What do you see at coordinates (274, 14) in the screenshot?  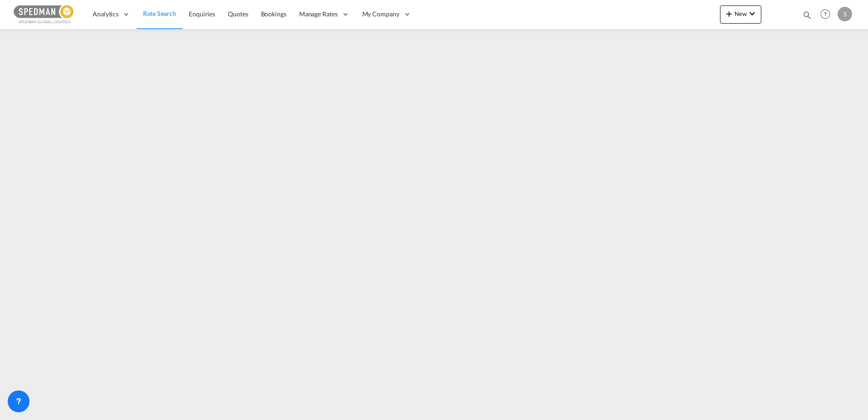 I see `span: Bookings` at bounding box center [274, 14].